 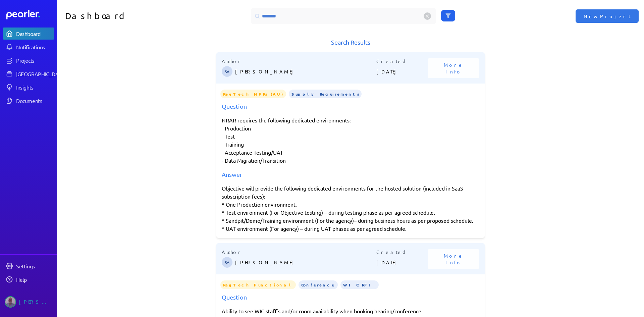 What do you see at coordinates (10, 302) in the screenshot?
I see `img: Jason Riches` at bounding box center [10, 302].